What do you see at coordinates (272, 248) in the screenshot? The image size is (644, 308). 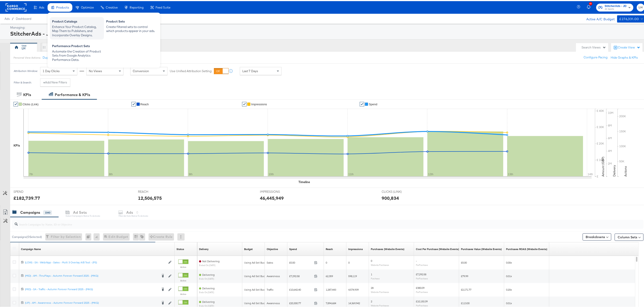 I see `a: Your campaign's objective.` at bounding box center [272, 248].